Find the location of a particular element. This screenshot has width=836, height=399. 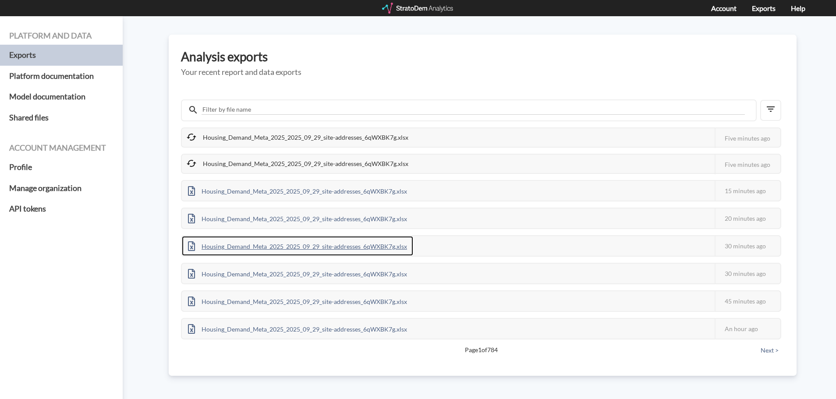

input: Filter by file name is located at coordinates (473, 110).